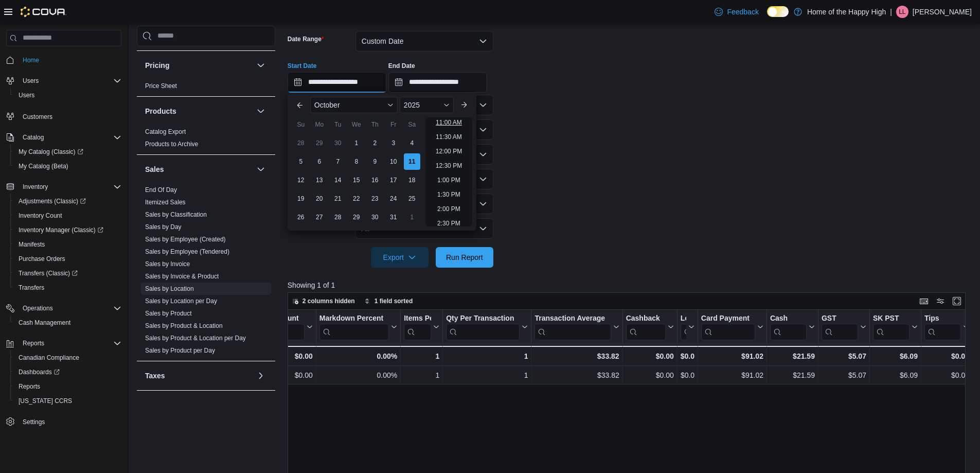 This screenshot has height=473, width=980. Describe the element at coordinates (301, 124) in the screenshot. I see `div: Su` at that location.